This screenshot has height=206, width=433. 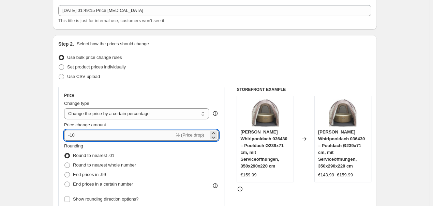 What do you see at coordinates (215, 113) in the screenshot?
I see `div: help` at bounding box center [215, 113].